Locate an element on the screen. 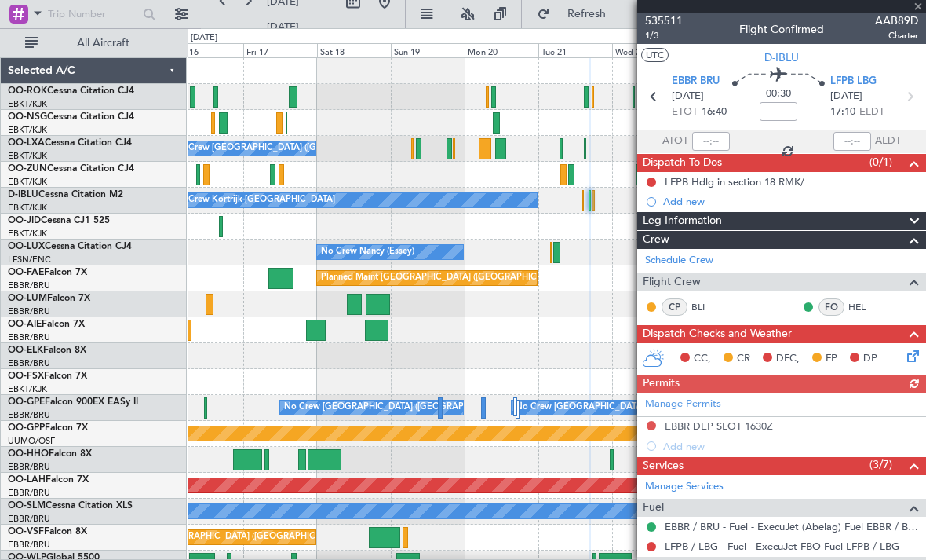  a: OO-LUXCessna Citation CJ4 is located at coordinates (70, 246).